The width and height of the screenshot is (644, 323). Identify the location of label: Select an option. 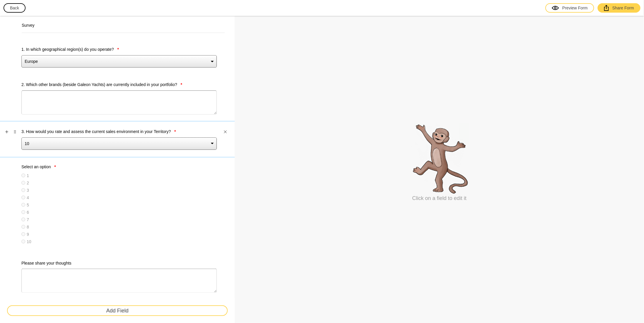
(119, 166).